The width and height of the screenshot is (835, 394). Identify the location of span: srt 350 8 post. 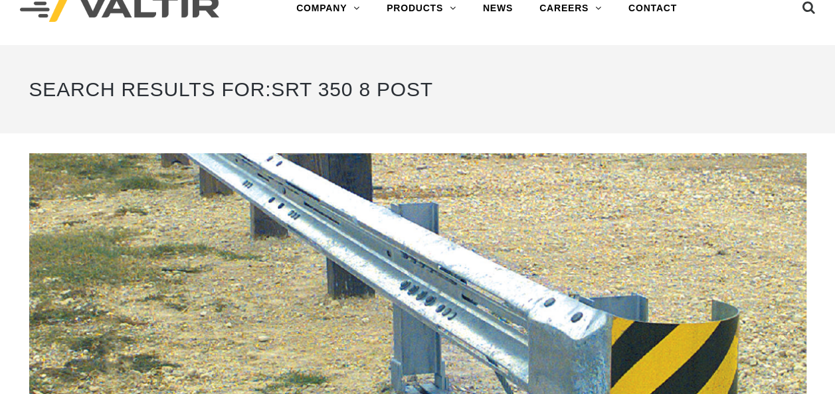
(352, 89).